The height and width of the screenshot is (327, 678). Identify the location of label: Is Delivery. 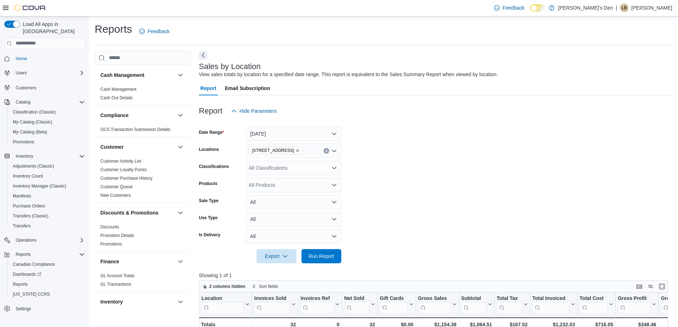
(210, 235).